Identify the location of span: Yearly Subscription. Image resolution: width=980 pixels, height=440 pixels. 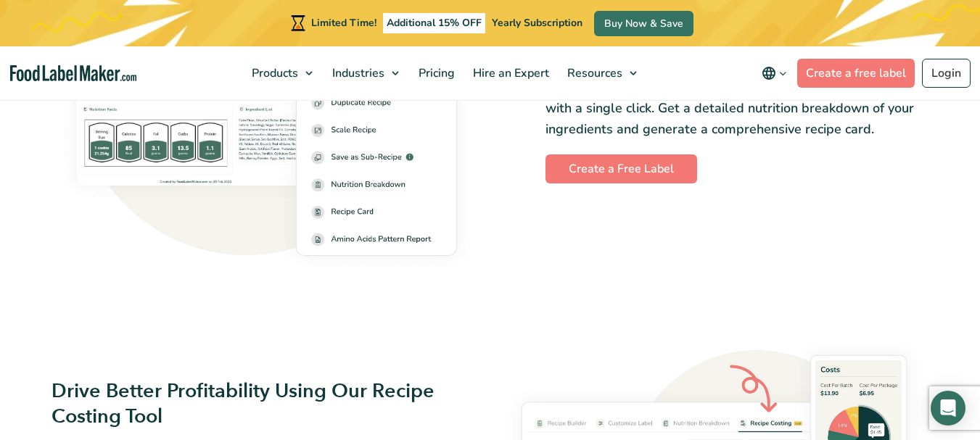
(537, 23).